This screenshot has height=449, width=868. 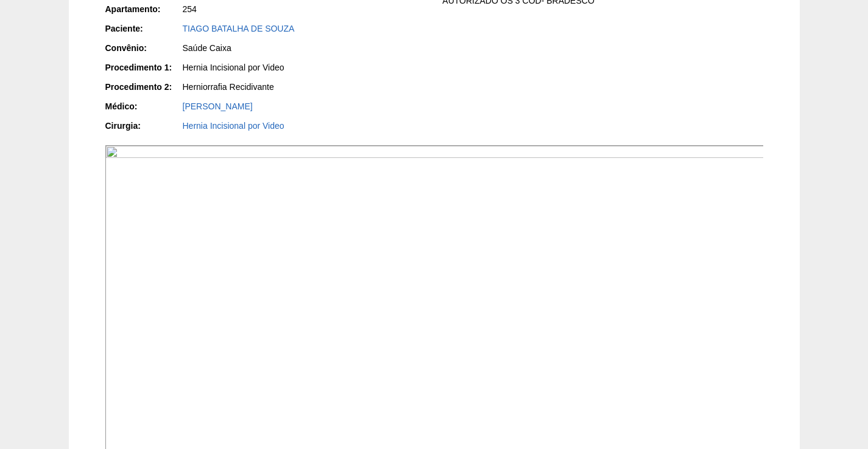 I want to click on div: Procedimento 1:, so click(x=143, y=67).